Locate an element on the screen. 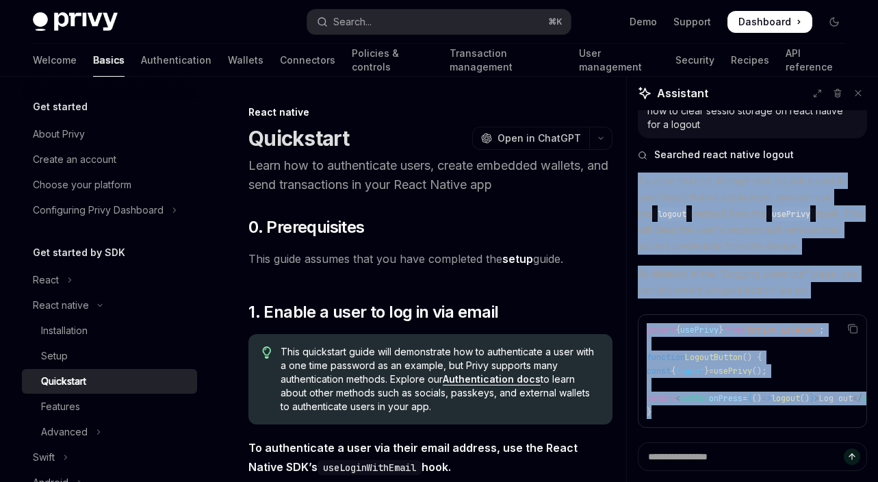  span: import is located at coordinates (661, 330).